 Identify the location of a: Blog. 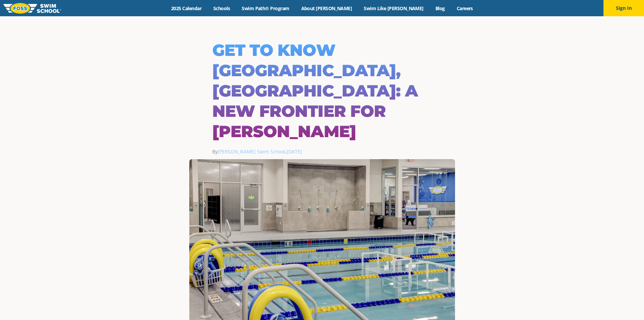
(440, 8).